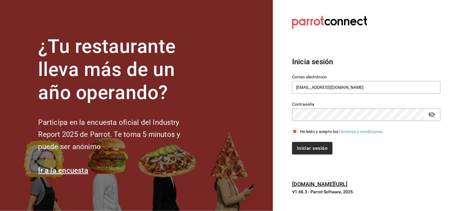  Describe the element at coordinates (119, 135) in the screenshot. I see `h2: Participa en la encuesta oficial del Industry Report 2025 de Parrot. Te toma 5 minutos y puede se...` at that location.